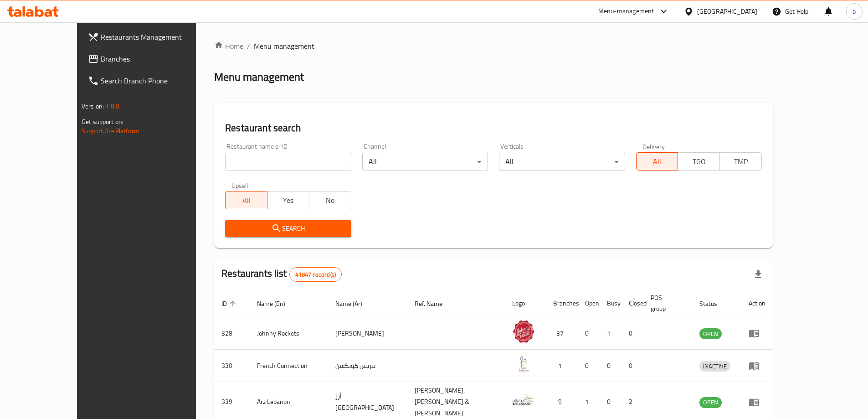 The image size is (868, 419). I want to click on span: Branches, so click(158, 59).